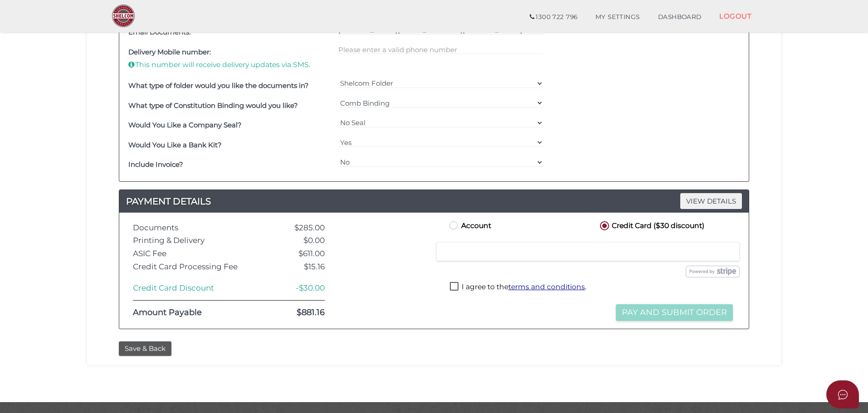 Image resolution: width=868 pixels, height=413 pixels. I want to click on label: Account, so click(469, 225).